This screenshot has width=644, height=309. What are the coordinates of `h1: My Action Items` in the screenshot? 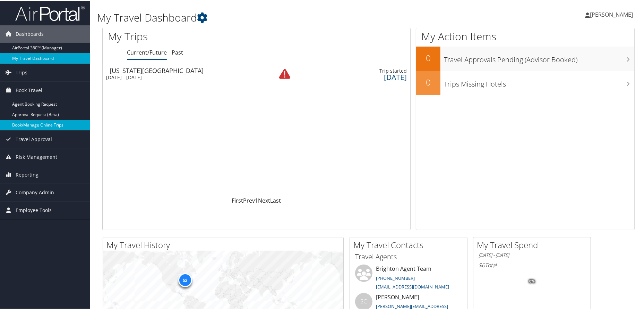 It's located at (525, 36).